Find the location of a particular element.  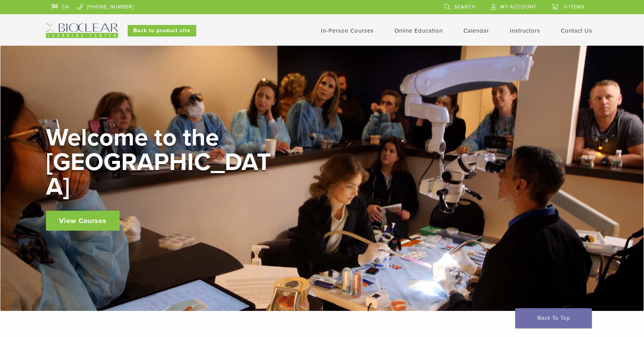

img: Bioclear is located at coordinates (82, 31).